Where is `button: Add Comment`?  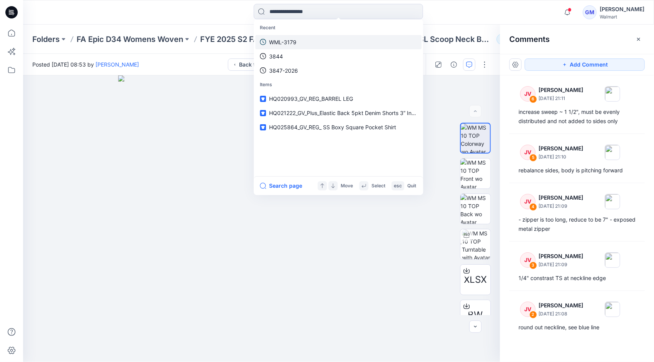
button: Add Comment is located at coordinates (585, 65).